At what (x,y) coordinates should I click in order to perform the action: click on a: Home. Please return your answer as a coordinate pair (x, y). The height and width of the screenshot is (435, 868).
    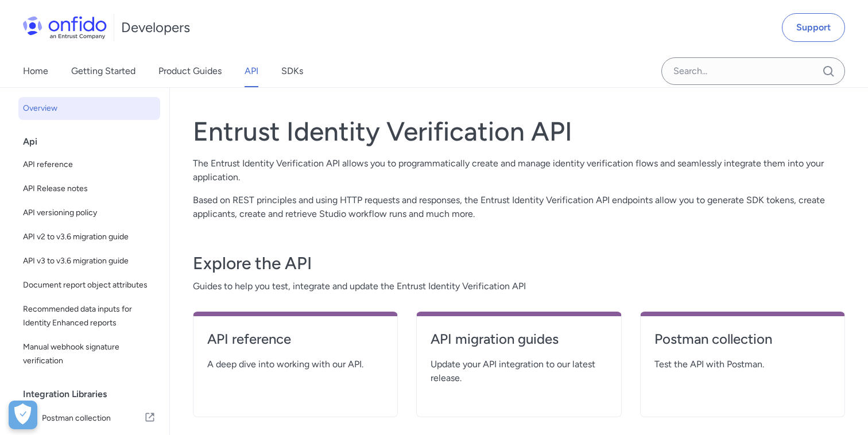
    Looking at the image, I should click on (36, 71).